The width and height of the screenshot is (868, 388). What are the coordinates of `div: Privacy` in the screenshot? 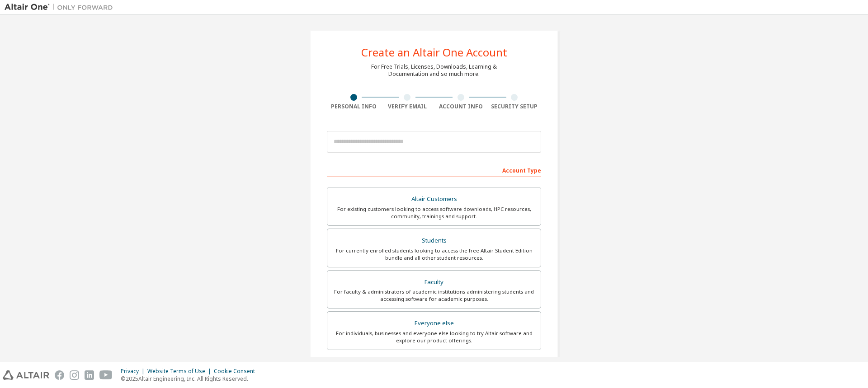 It's located at (134, 371).